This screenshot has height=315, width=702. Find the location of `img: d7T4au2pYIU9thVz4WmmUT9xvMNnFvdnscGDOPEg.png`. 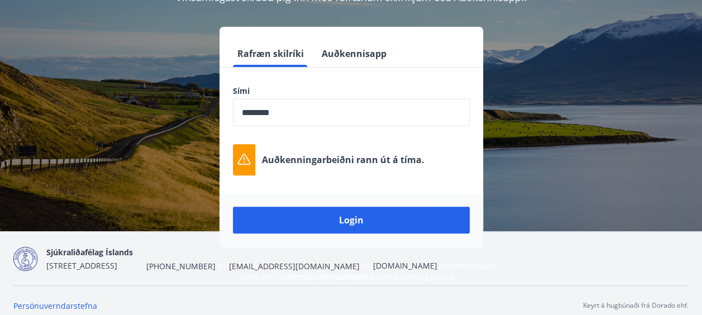

img: d7T4au2pYIU9thVz4WmmUT9xvMNnFvdnscGDOPEg.png is located at coordinates (25, 259).